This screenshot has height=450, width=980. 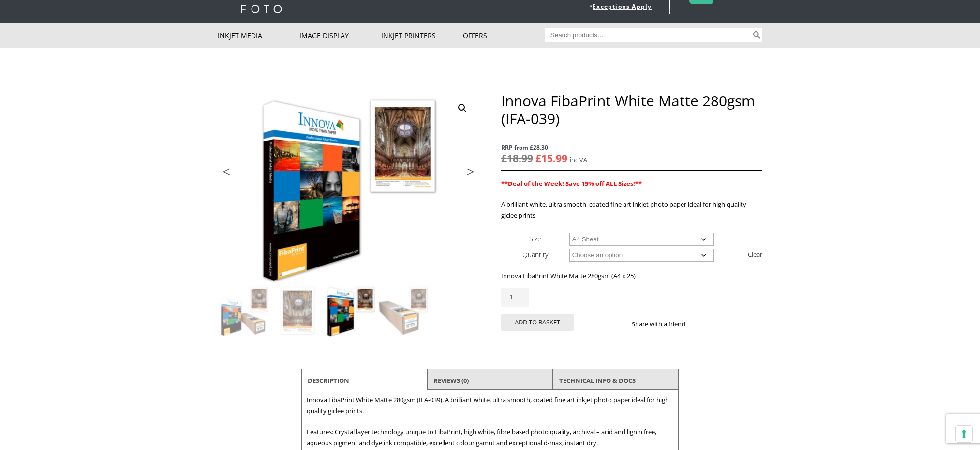 What do you see at coordinates (724, 324) in the screenshot?
I see `img: email sharing button` at bounding box center [724, 324].